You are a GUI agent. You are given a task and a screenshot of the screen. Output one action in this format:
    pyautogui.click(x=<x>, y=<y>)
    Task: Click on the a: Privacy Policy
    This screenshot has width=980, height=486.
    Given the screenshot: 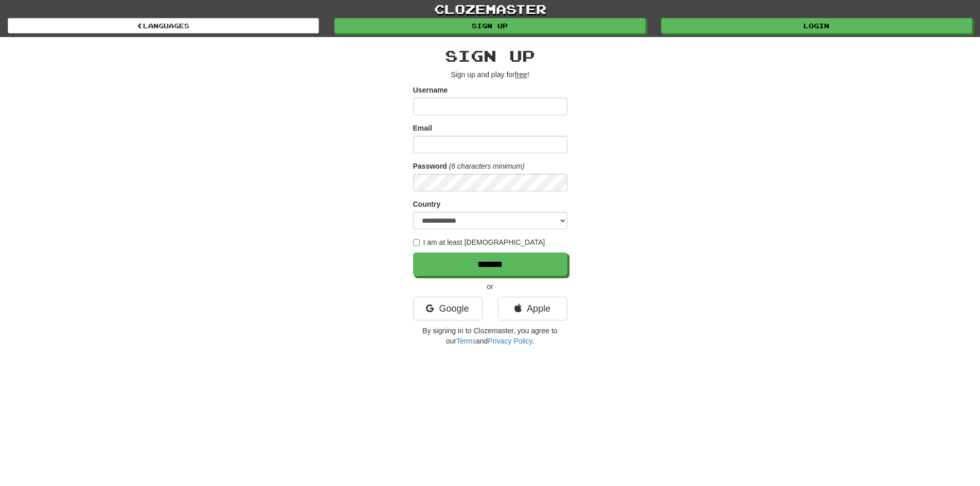 What is the action you would take?
    pyautogui.click(x=510, y=341)
    